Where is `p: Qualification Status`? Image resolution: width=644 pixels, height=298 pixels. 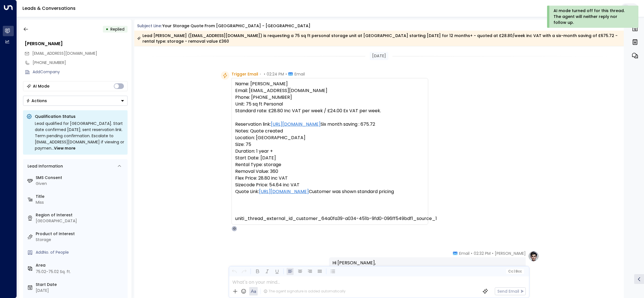
p: Qualification Status is located at coordinates (80, 117).